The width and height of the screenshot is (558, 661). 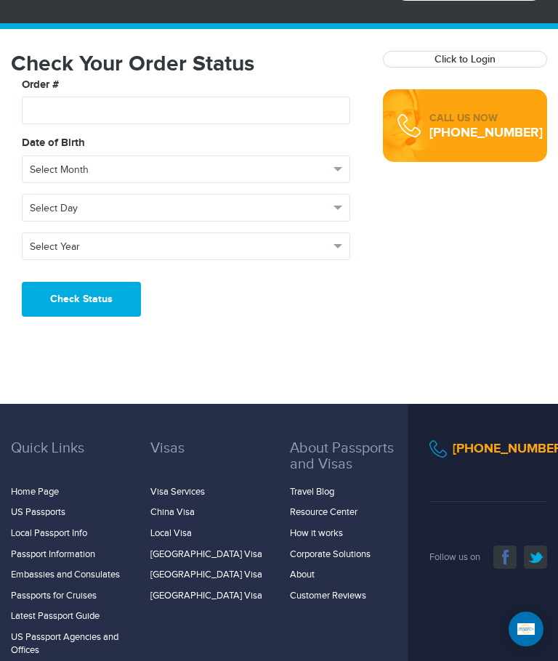 I want to click on a: twitter, so click(x=535, y=557).